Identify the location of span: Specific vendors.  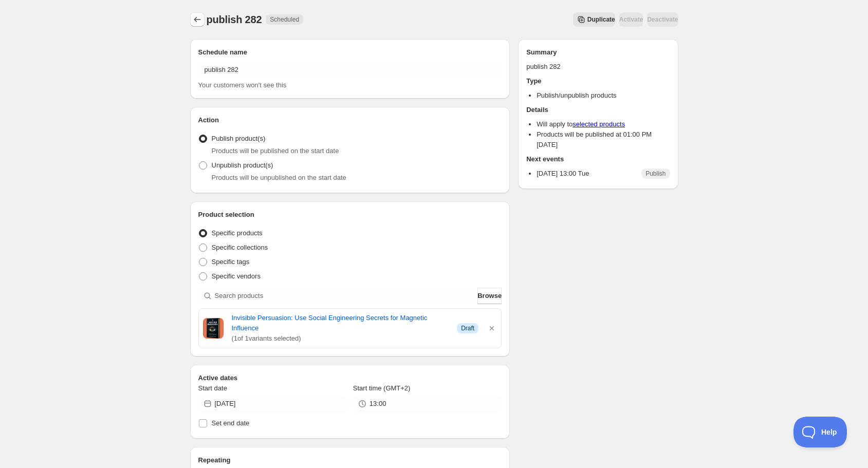
(236, 276).